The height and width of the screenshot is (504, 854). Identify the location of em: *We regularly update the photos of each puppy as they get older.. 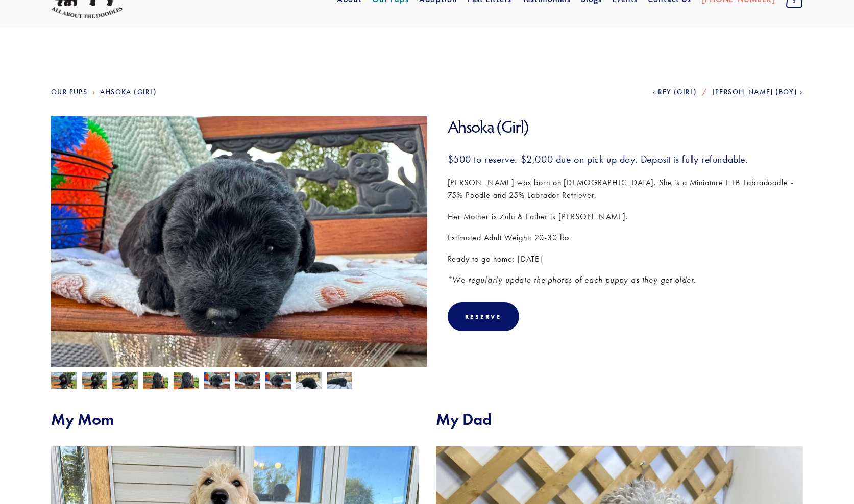
(572, 280).